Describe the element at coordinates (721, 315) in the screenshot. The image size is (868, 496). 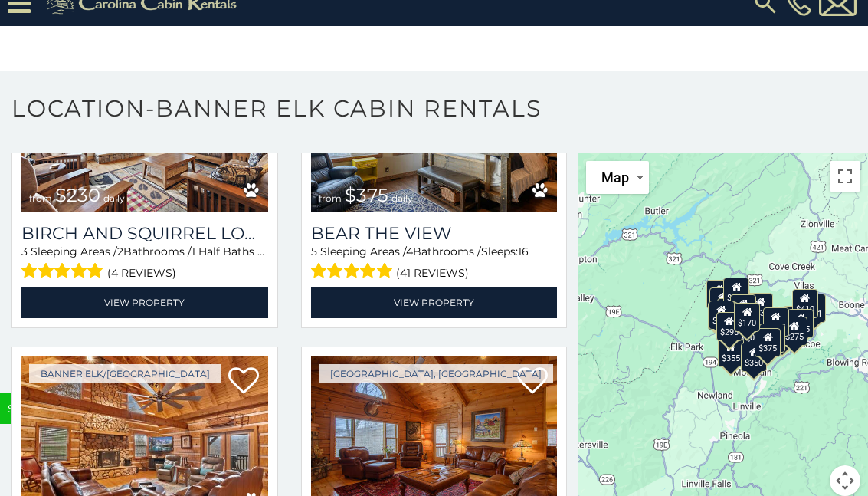
I see `div: $230` at that location.